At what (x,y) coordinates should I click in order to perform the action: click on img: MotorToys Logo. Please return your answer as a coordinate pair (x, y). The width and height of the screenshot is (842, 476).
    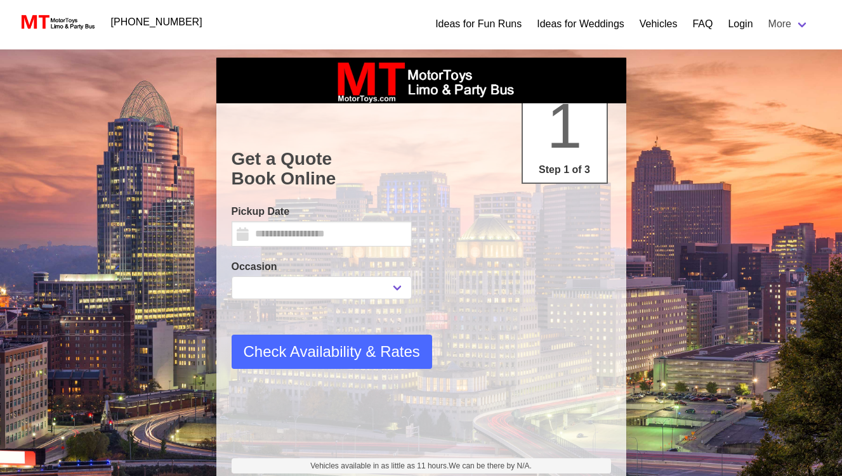
    Looking at the image, I should click on (56, 22).